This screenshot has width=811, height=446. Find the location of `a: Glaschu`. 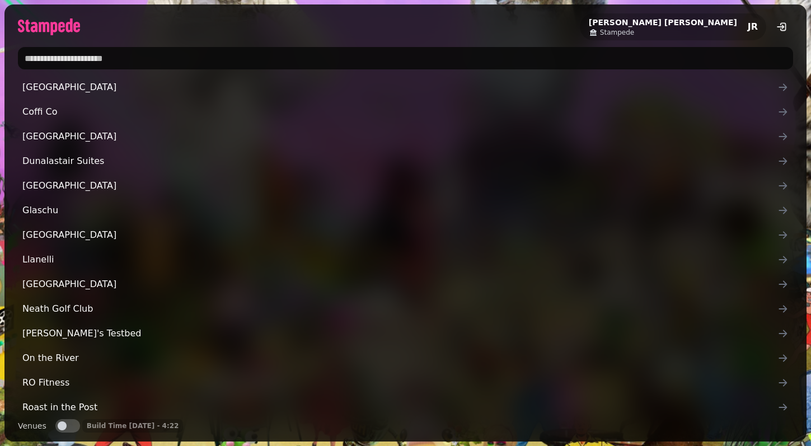

a: Glaschu is located at coordinates (405, 210).